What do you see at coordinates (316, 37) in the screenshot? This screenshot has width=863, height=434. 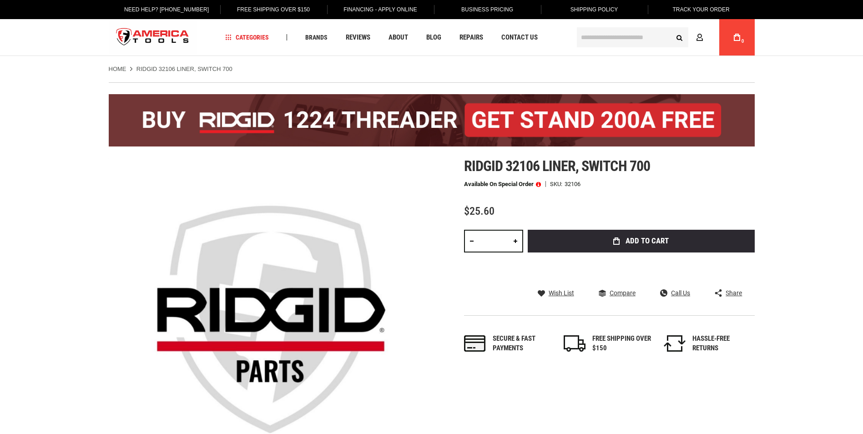 I see `a: Brands` at bounding box center [316, 37].